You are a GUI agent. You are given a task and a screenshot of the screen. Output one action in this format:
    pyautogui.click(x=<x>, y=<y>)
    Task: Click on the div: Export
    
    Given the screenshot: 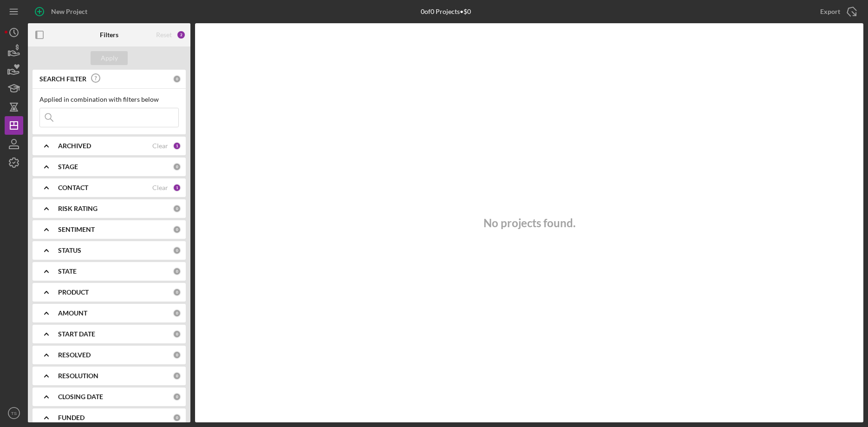 What is the action you would take?
    pyautogui.click(x=830, y=12)
    